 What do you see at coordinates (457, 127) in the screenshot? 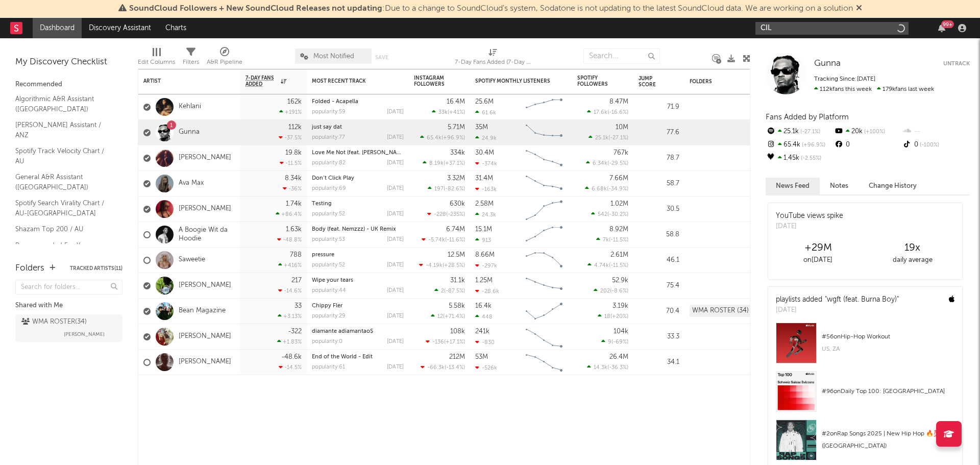
I see `div: 5.71M` at bounding box center [457, 127].